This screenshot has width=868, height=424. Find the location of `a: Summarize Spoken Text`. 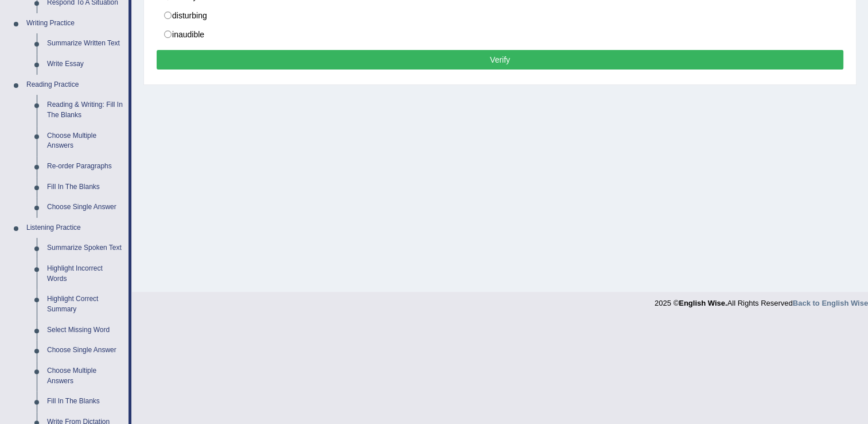

a: Summarize Spoken Text is located at coordinates (85, 249).